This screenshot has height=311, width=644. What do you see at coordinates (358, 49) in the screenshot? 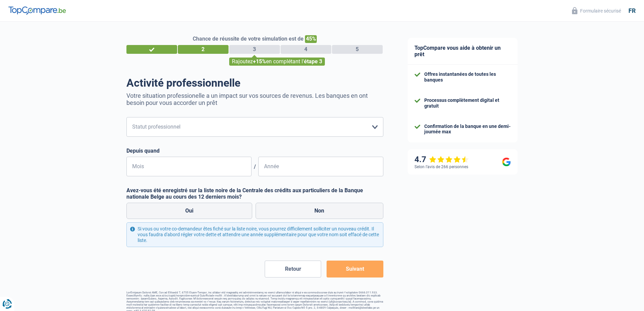
I see `div: 5` at bounding box center [358, 49].